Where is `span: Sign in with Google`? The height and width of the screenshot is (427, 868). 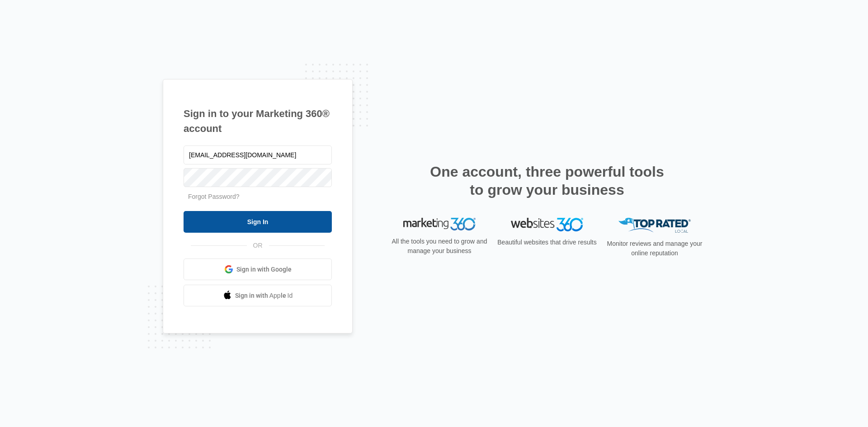
span: Sign in with Google is located at coordinates (264, 269).